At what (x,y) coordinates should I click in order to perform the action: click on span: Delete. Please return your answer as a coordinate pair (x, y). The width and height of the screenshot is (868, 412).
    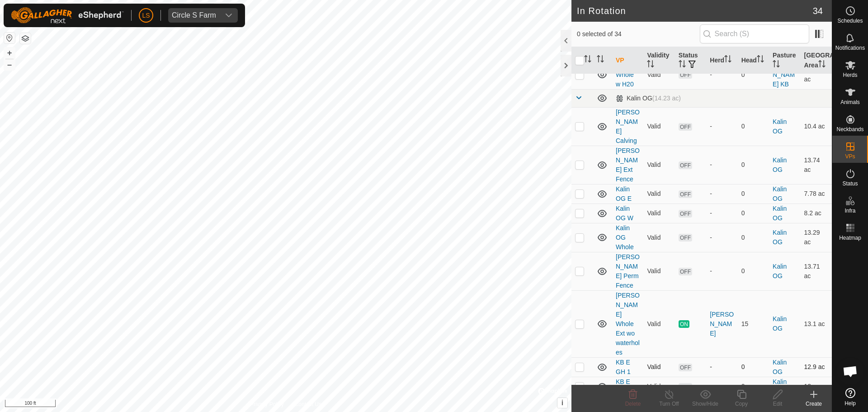
    Looking at the image, I should click on (633, 404).